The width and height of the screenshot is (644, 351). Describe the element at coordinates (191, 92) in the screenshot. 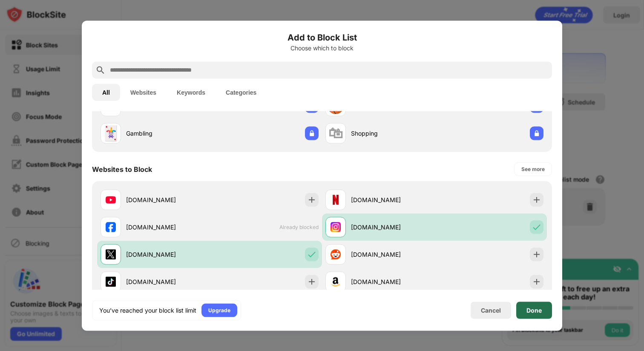

I see `button: Keywords` at that location.